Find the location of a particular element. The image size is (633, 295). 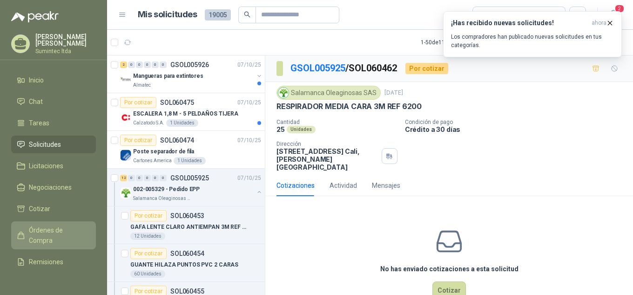

p: ESCALERA 1,8 M - 5 PELDAÑOS TIJERA is located at coordinates (186, 114).